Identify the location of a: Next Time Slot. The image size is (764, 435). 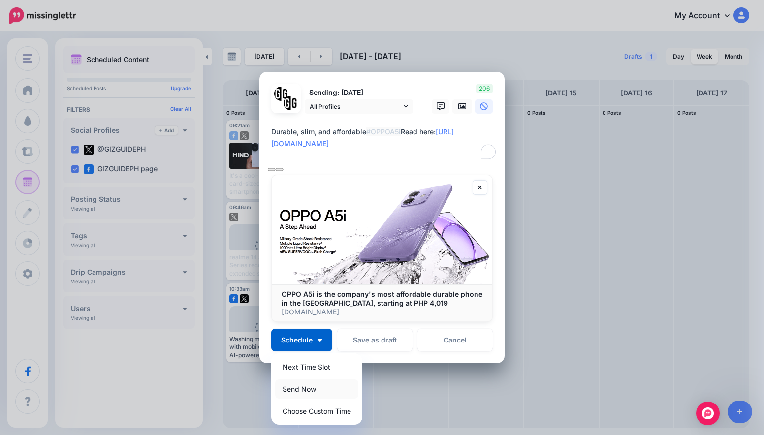
(316, 367).